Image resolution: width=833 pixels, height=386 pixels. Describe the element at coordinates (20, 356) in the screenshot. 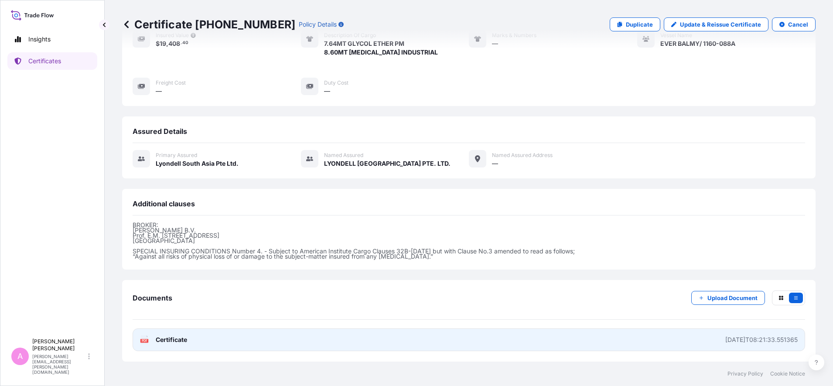

I see `span: A` at that location.